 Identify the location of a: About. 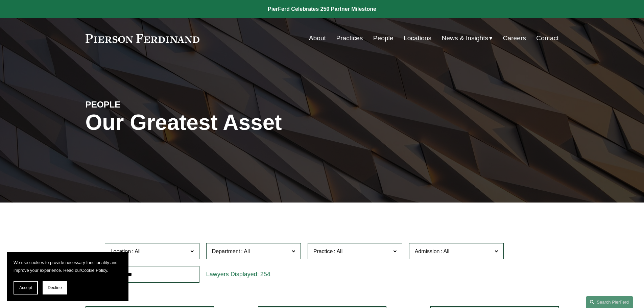
(317, 38).